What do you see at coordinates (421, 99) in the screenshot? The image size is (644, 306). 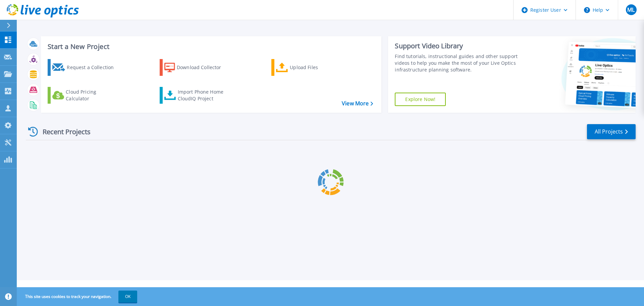 I see `a: Explore Now!` at bounding box center [421, 99].